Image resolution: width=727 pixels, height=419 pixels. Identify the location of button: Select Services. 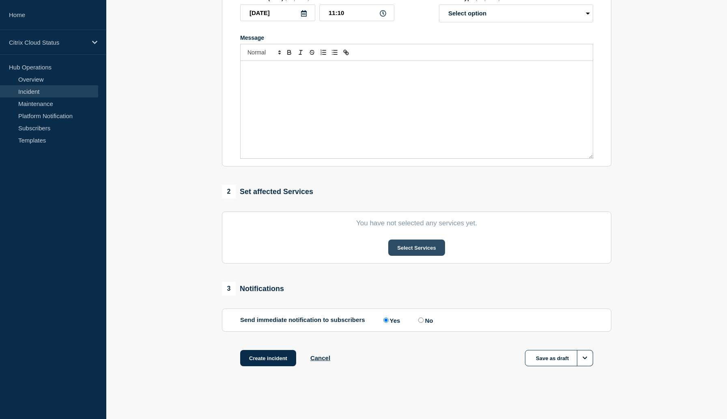
(416, 248).